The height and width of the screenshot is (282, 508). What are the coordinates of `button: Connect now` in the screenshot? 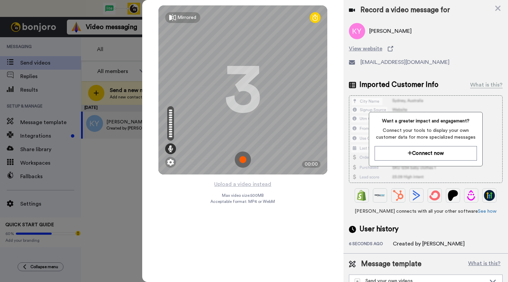 It's located at (426, 153).